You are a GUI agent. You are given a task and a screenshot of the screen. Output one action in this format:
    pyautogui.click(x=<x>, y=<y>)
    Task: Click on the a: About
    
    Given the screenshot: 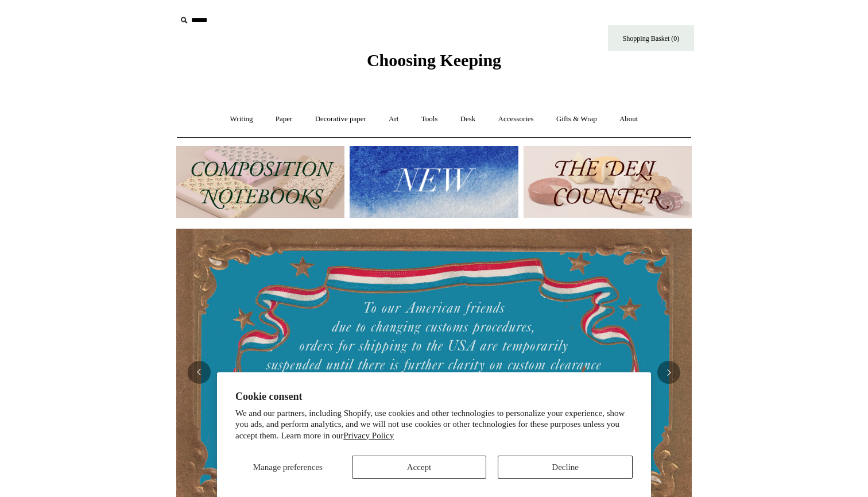 What is the action you would take?
    pyautogui.click(x=629, y=119)
    